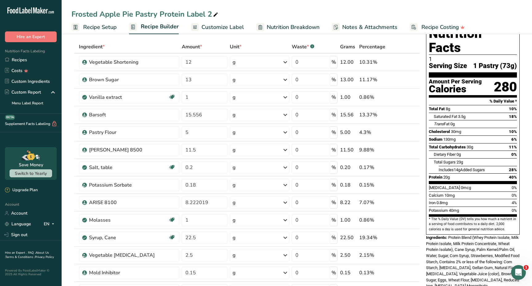  What do you see at coordinates (348, 150) in the screenshot?
I see `div: 11.50` at bounding box center [348, 150].